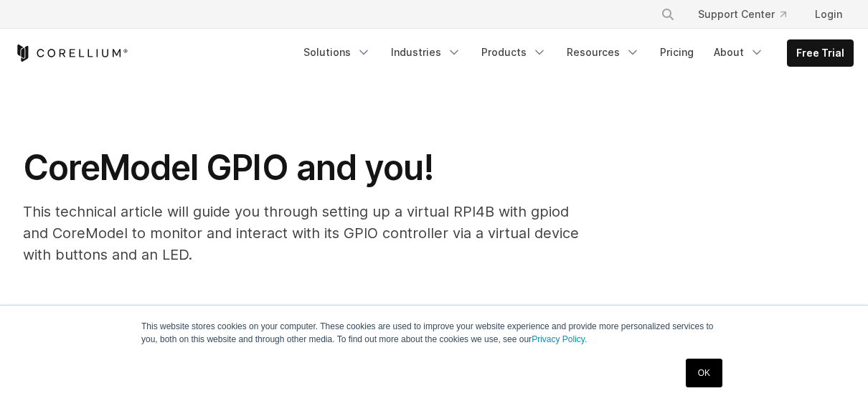 This screenshot has height=406, width=868. I want to click on span: CoreModel GPIO and you!, so click(228, 167).